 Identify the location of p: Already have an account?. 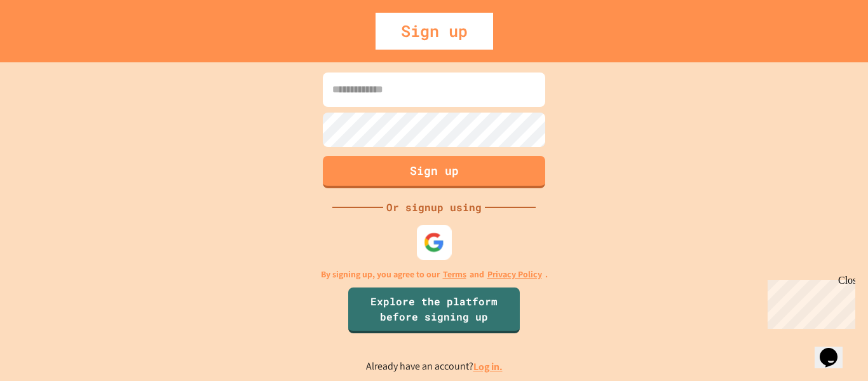
(434, 366).